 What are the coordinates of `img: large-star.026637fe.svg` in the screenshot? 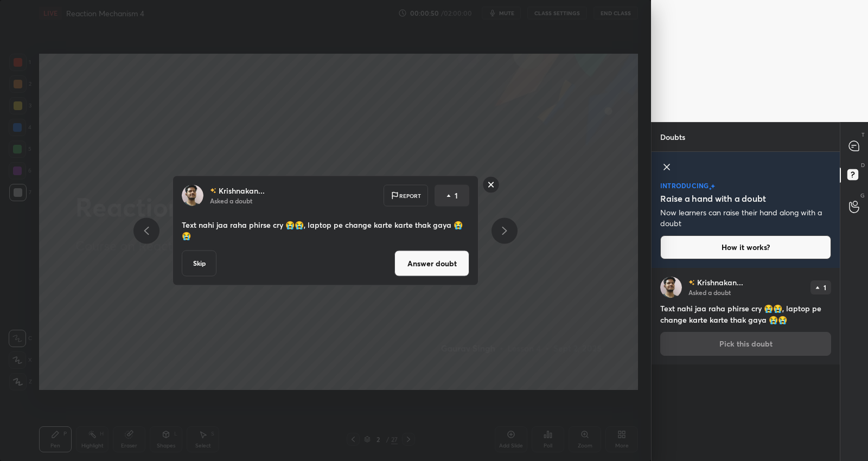 It's located at (713, 186).